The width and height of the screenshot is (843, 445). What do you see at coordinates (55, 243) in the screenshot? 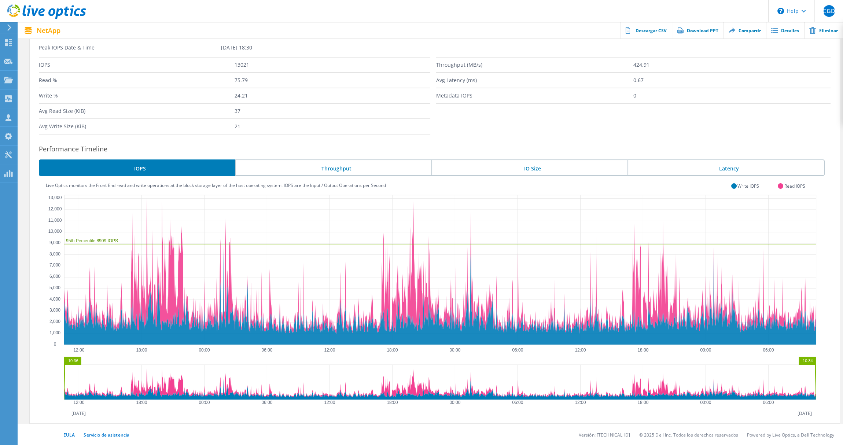
I see `text: 9,000` at bounding box center [55, 243].